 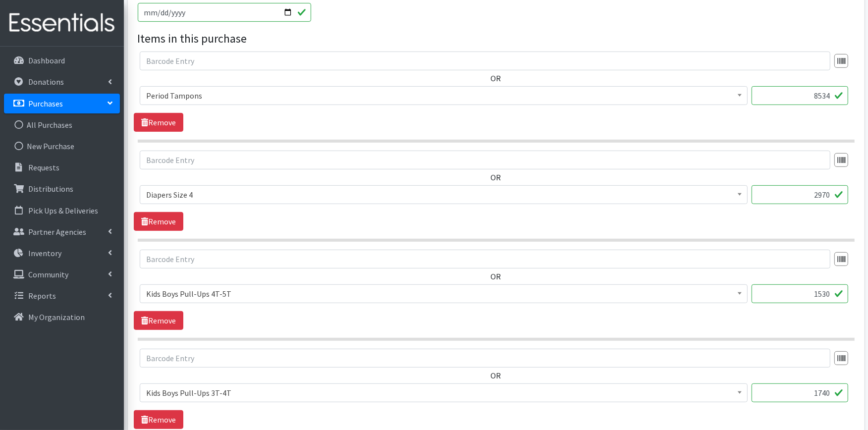 What do you see at coordinates (62, 189) in the screenshot?
I see `a: Distributions` at bounding box center [62, 189].